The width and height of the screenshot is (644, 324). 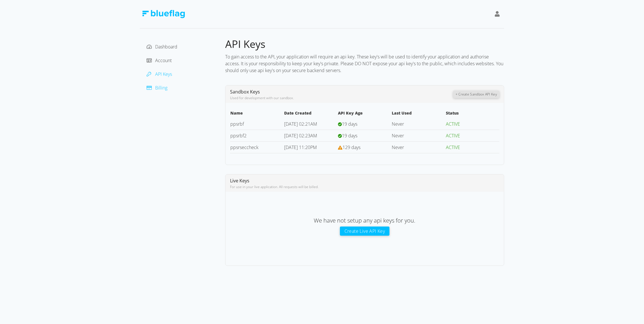 What do you see at coordinates (163, 60) in the screenshot?
I see `span: Account` at bounding box center [163, 60].